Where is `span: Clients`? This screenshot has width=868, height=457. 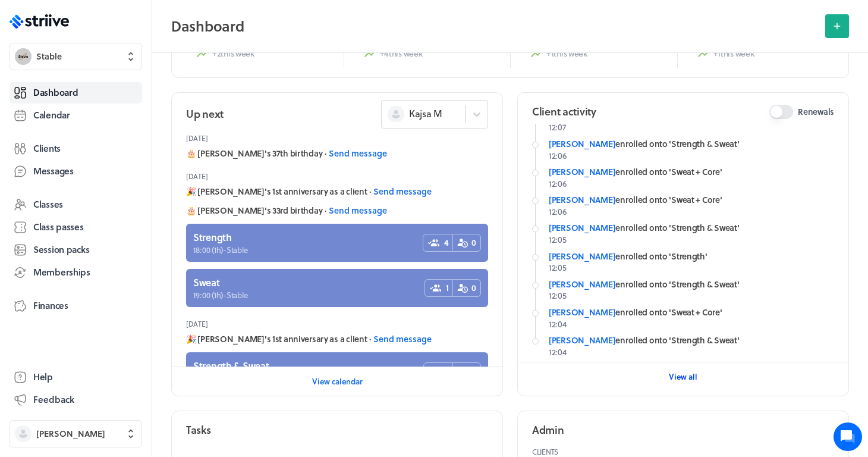 span: Clients is located at coordinates (47, 148).